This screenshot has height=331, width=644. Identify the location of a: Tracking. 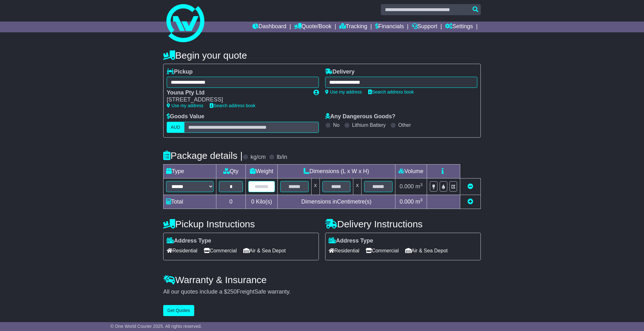
(354, 27).